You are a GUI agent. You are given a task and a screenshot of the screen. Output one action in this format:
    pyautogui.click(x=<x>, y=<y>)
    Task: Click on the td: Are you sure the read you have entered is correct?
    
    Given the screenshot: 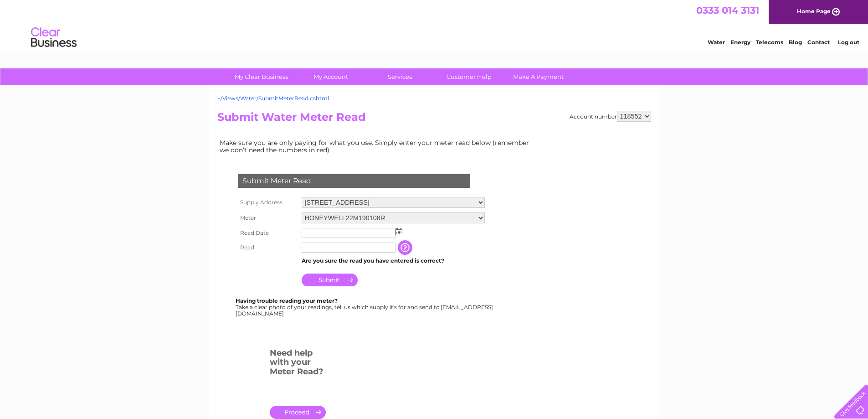 What is the action you would take?
    pyautogui.click(x=393, y=261)
    